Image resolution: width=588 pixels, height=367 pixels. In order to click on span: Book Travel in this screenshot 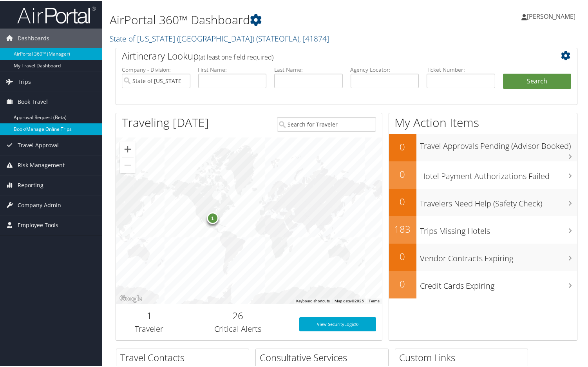, I will do `click(33, 101)`.